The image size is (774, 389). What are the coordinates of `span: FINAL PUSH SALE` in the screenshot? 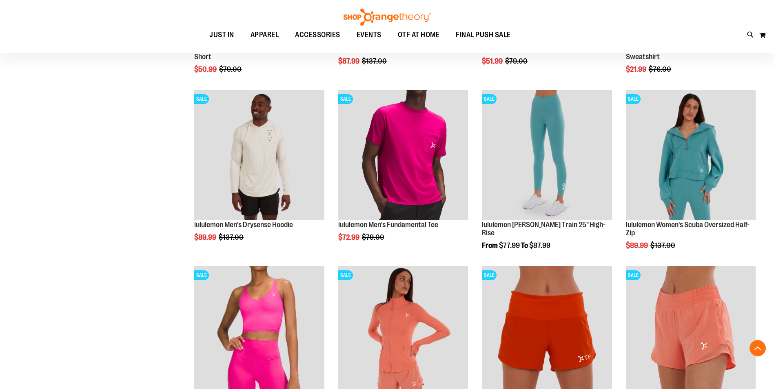 It's located at (483, 35).